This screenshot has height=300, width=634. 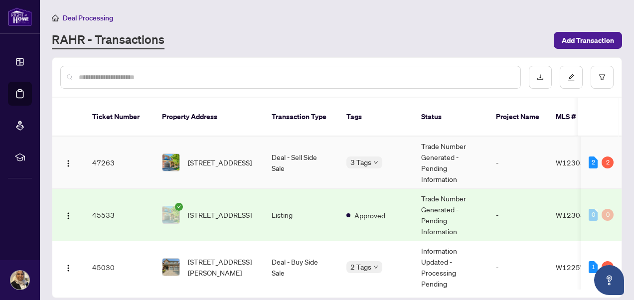 What do you see at coordinates (179, 207) in the screenshot?
I see `span: check-circle` at bounding box center [179, 207].